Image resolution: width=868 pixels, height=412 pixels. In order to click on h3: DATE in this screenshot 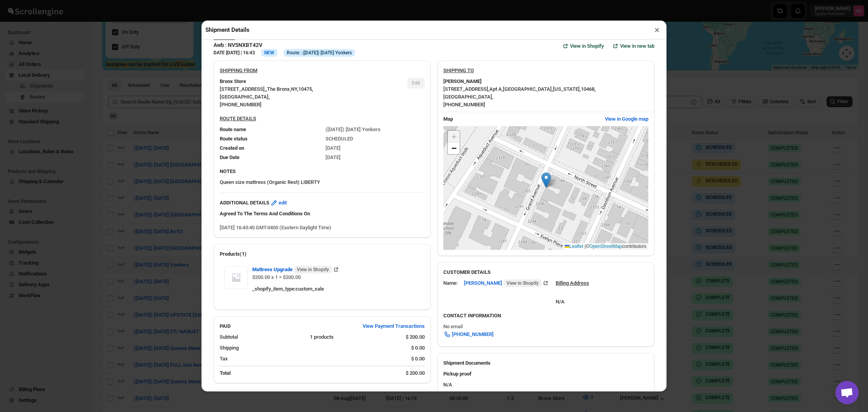, I will do `click(234, 52)`.